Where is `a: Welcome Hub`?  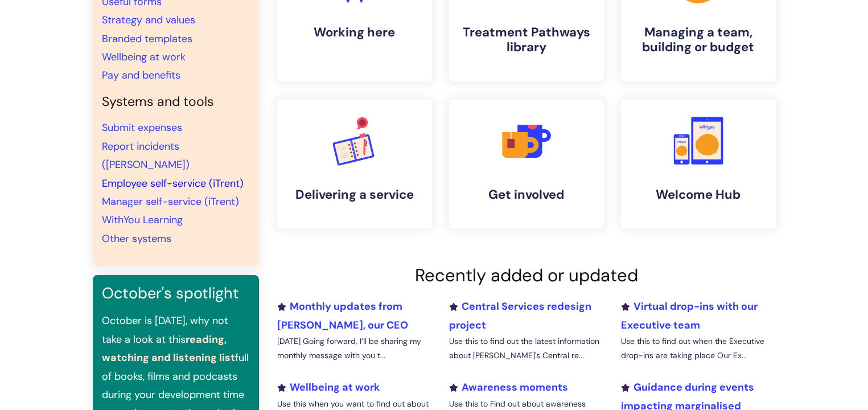
a: Welcome Hub is located at coordinates (698, 164).